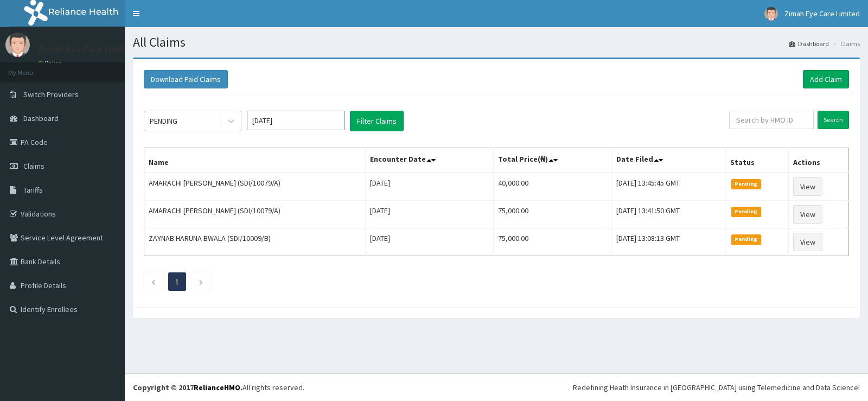 Image resolution: width=868 pixels, height=401 pixels. I want to click on td: ZAYNAB HARUNA BWALA (SDI/10009/B), so click(255, 242).